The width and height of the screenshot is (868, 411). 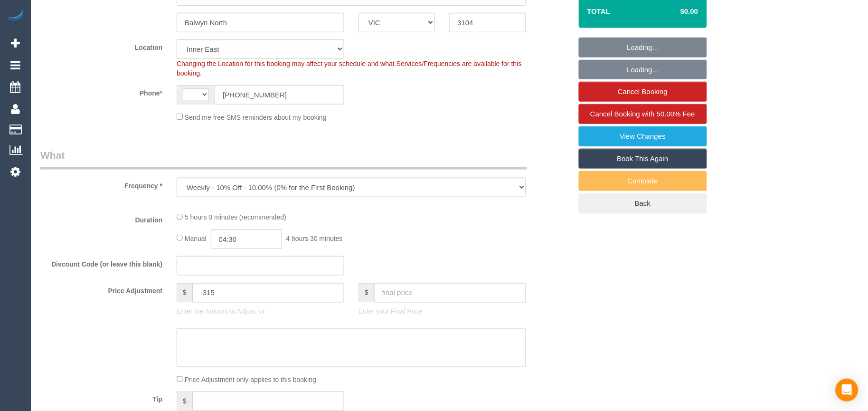 I want to click on span: Manual, so click(x=196, y=239).